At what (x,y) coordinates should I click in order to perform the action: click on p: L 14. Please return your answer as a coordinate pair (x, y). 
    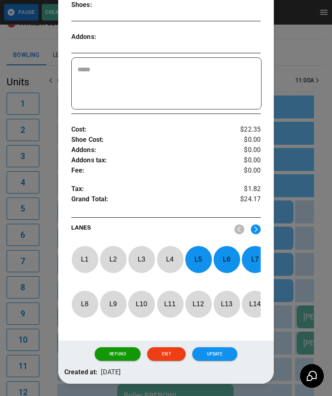
    Looking at the image, I should click on (255, 304).